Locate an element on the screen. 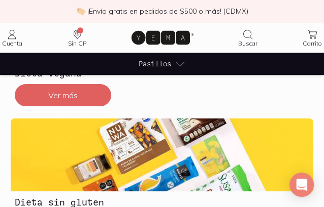 Image resolution: width=324 pixels, height=207 pixels. button: Ver más is located at coordinates (63, 95).